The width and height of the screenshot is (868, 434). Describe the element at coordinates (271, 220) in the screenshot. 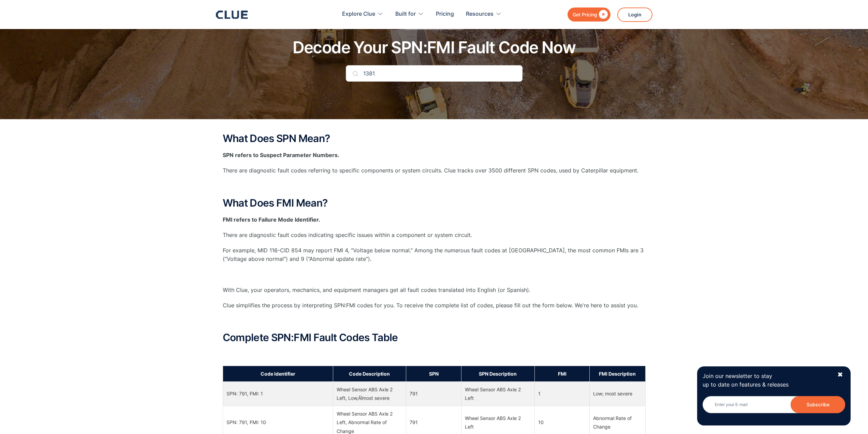

I see `strong: FMI refers to Failure Mode Identifier.` at that location.